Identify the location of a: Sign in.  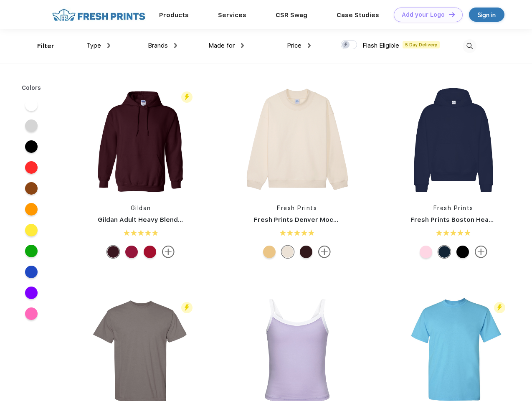
(486, 15).